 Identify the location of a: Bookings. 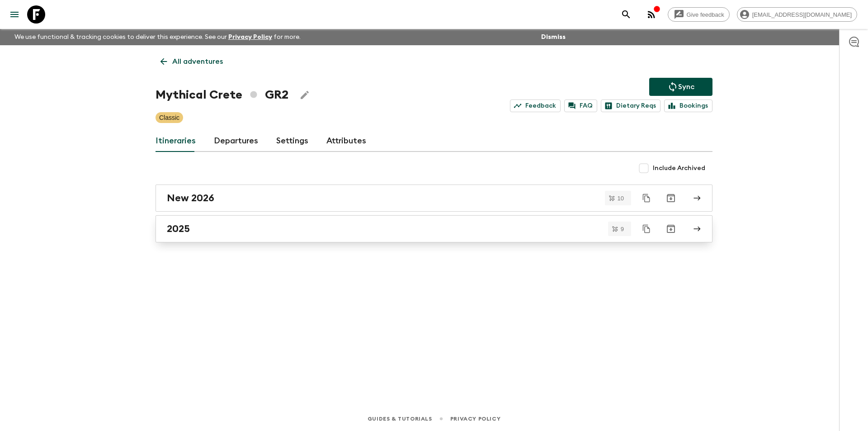
(688, 106).